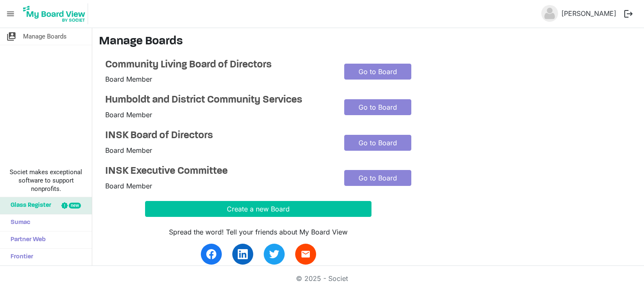  I want to click on span: menu, so click(10, 14).